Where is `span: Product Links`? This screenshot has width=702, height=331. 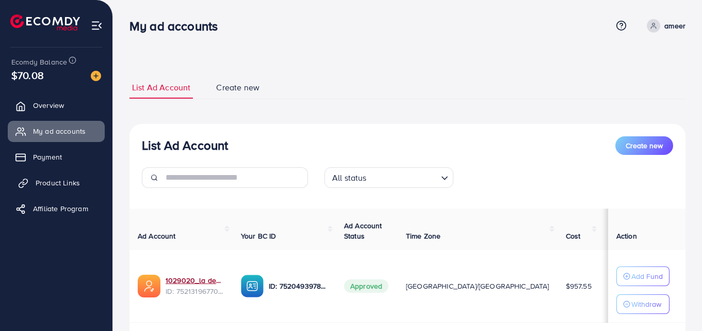
span: Product Links is located at coordinates (58, 183).